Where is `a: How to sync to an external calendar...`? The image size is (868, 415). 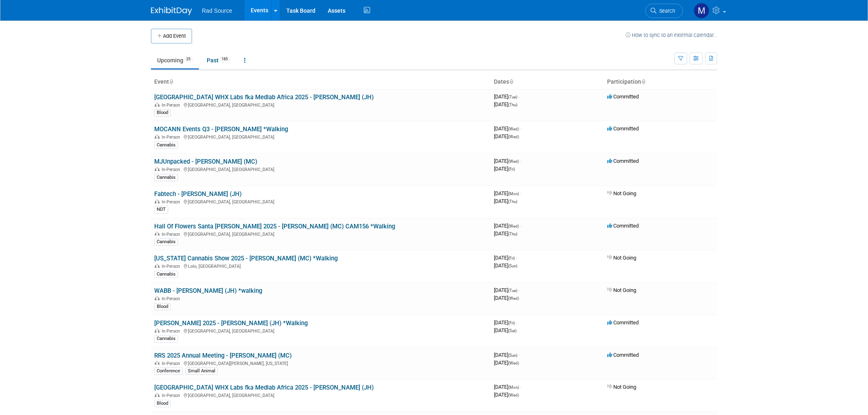
a: How to sync to an external calendar... is located at coordinates (671, 35).